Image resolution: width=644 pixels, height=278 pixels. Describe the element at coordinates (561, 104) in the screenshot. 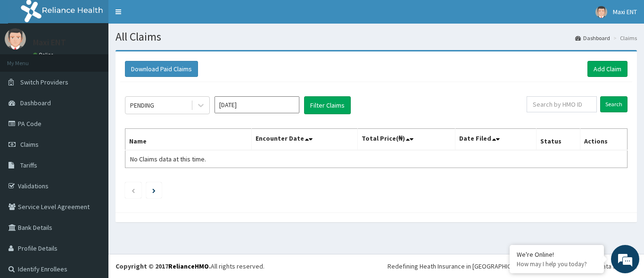

I see `input: Search by HMO ID` at that location.